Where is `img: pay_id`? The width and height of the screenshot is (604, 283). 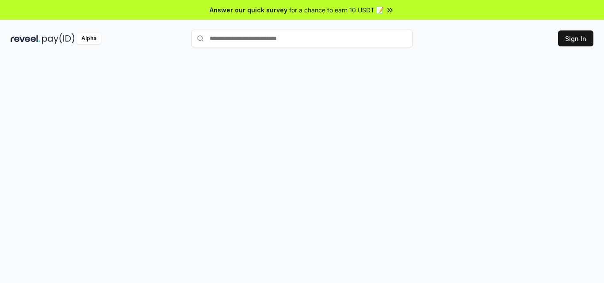
img: pay_id is located at coordinates (58, 38).